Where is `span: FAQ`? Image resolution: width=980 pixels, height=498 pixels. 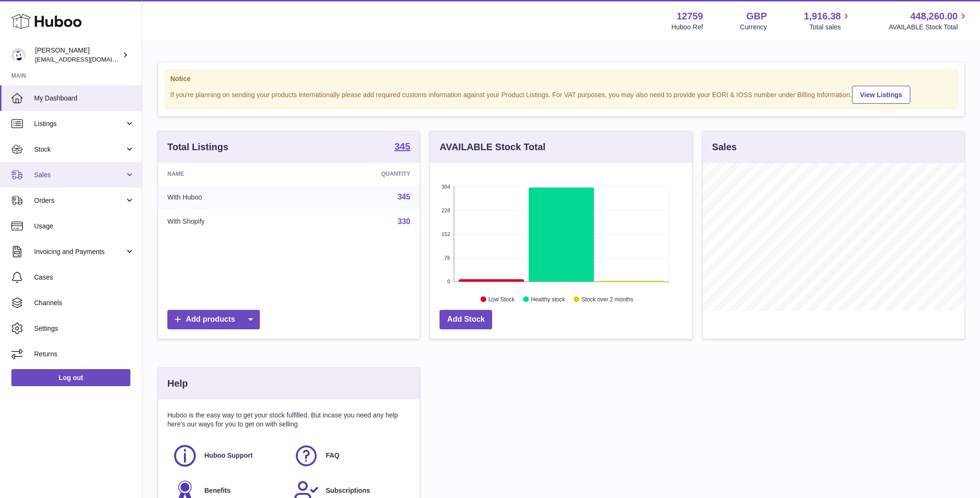
span: FAQ is located at coordinates (332, 456).